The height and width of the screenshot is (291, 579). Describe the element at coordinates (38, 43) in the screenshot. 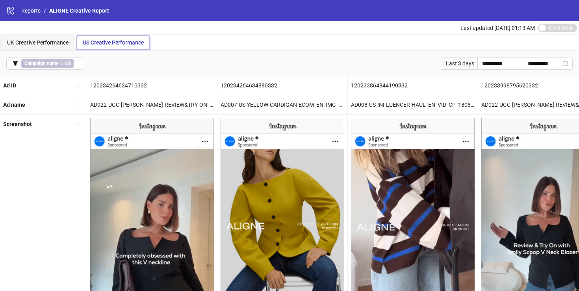

I see `span: UK Creative Performance` at that location.